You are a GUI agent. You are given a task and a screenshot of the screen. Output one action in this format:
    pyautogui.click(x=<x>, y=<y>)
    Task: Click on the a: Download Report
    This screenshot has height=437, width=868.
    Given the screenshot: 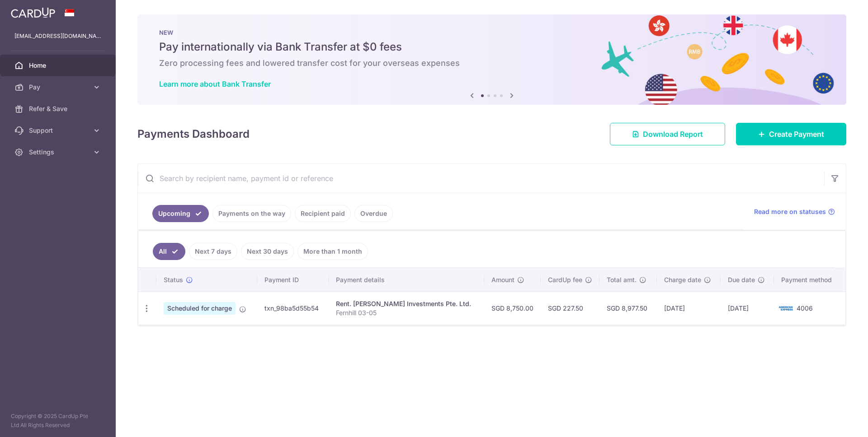 What is the action you would take?
    pyautogui.click(x=667, y=135)
    